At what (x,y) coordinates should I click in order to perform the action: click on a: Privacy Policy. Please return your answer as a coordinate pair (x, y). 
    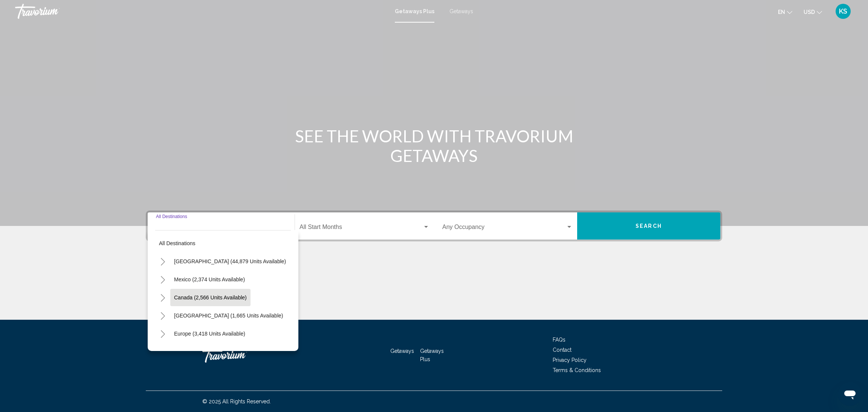
    Looking at the image, I should click on (570, 360).